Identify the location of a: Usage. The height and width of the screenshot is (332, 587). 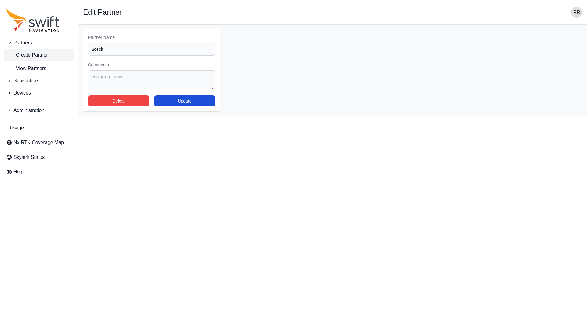
(39, 128).